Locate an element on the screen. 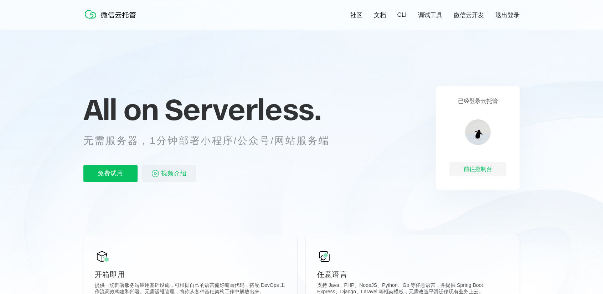 The image size is (603, 294). p: 任意语言 is located at coordinates (413, 275).